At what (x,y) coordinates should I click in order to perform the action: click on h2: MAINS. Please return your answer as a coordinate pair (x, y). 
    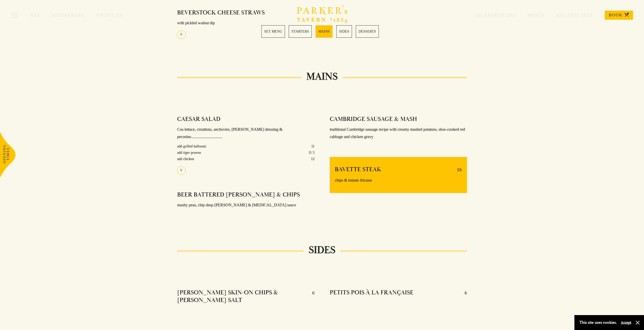
    Looking at the image, I should click on (322, 77).